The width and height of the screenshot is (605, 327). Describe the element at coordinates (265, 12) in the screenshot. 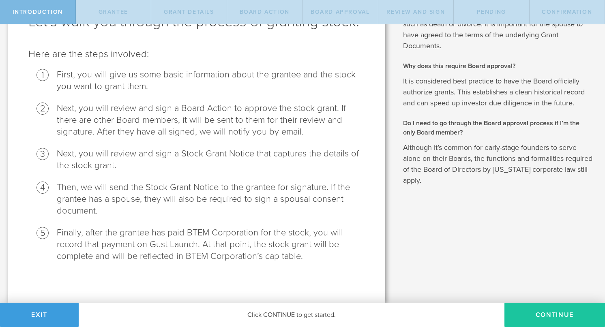

I see `span: Board Action` at that location.